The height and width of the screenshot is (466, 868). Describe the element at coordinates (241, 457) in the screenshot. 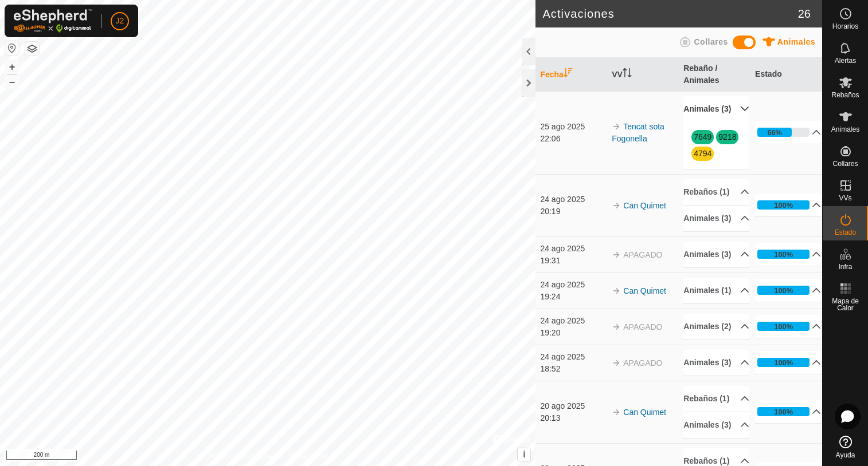

I see `a: Política de Privacidad` at that location.